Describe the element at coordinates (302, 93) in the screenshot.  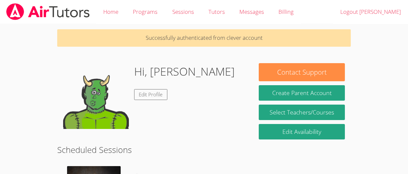
I see `button: Create Parent Account` at that location.